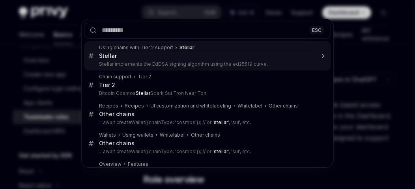 Image resolution: width=415 pixels, height=189 pixels. What do you see at coordinates (110, 164) in the screenshot?
I see `div: Overview` at bounding box center [110, 164].